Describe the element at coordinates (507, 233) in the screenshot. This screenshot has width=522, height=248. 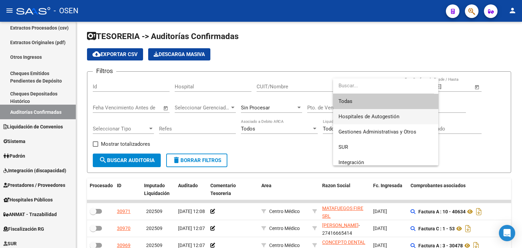
I see `div: Open Intercom Messenger` at that location.